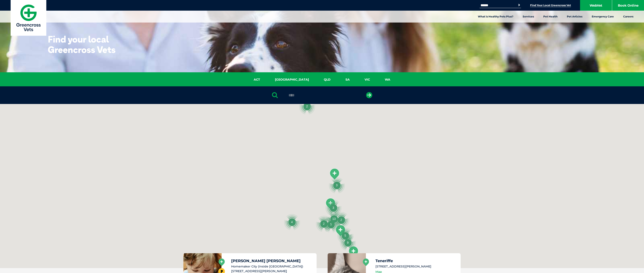  Describe the element at coordinates (348, 80) in the screenshot. I see `a: SA` at that location.